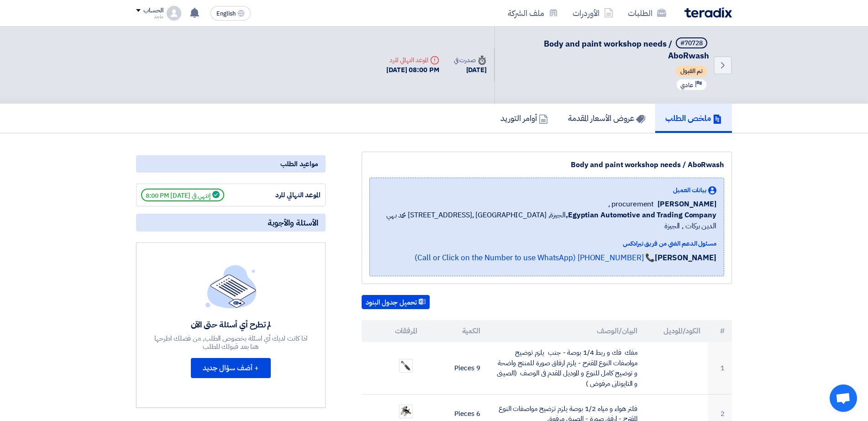 The width and height of the screenshot is (868, 421). What do you see at coordinates (524, 118) in the screenshot?
I see `h5: أوامر التوريد` at bounding box center [524, 118].